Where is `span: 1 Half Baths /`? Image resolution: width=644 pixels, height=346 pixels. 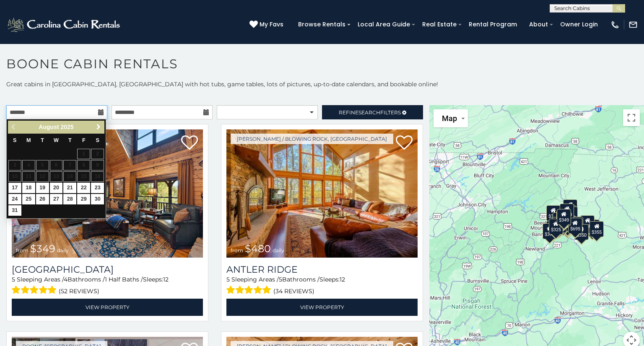
span: 1 Half Baths / is located at coordinates (123, 279).